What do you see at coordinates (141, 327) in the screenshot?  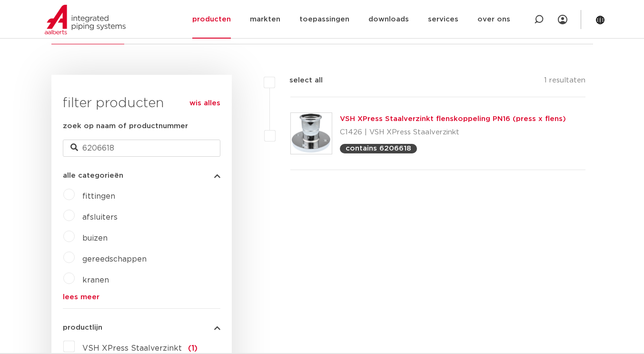 I see `button: productlijn` at bounding box center [141, 327].